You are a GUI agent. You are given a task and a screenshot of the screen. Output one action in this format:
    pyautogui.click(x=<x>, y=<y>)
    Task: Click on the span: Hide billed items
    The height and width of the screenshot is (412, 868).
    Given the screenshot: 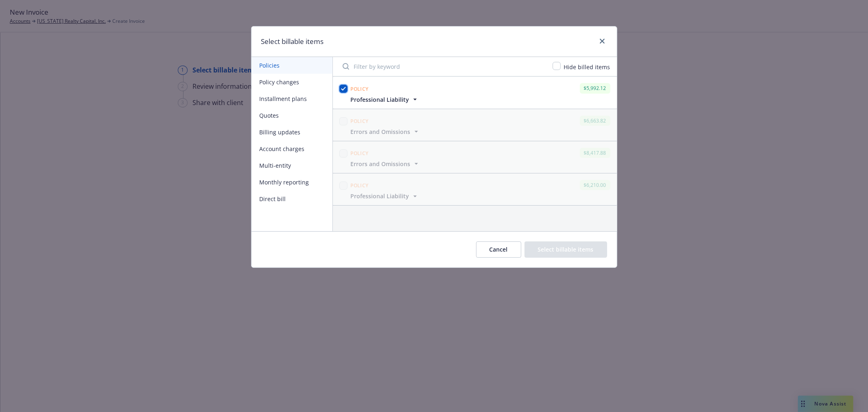 What is the action you would take?
    pyautogui.click(x=587, y=67)
    